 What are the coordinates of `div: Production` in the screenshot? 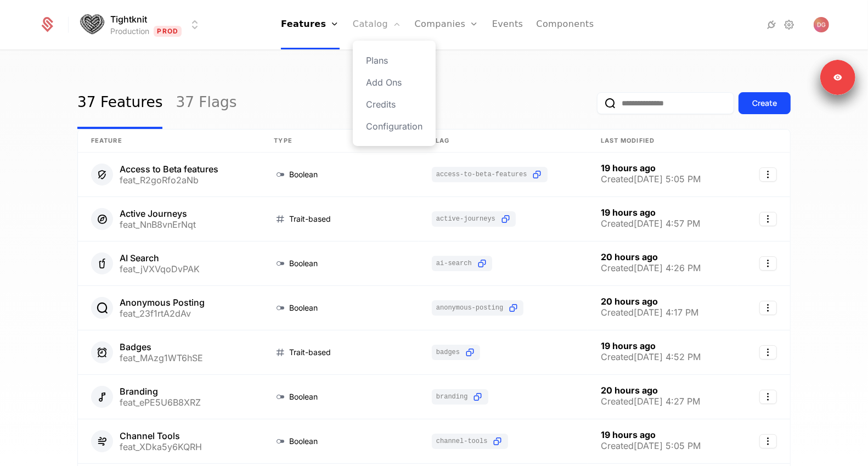 It's located at (130, 31).